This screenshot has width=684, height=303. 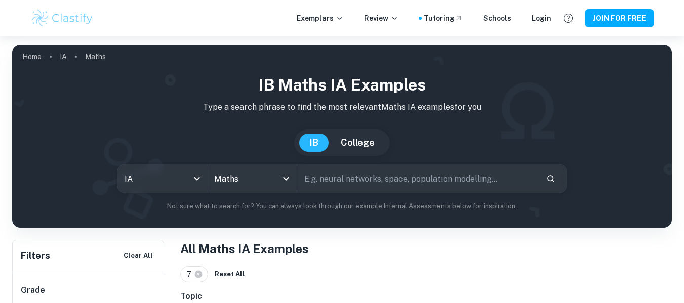 I want to click on a: Tutoring, so click(x=443, y=18).